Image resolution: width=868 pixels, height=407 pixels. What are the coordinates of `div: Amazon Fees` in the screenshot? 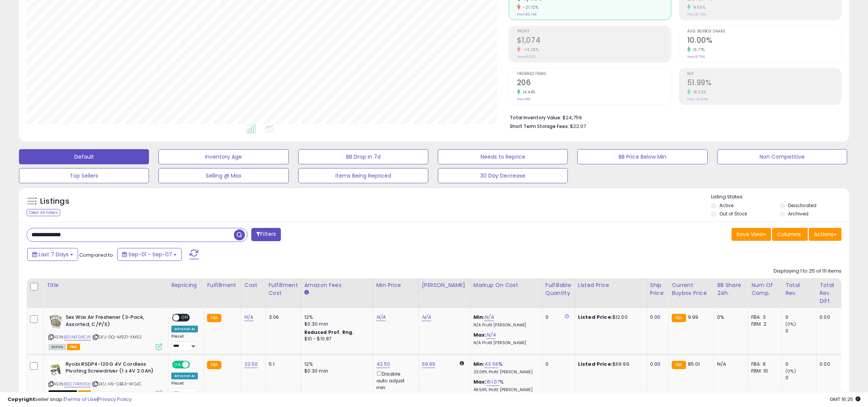 It's located at (337, 286).